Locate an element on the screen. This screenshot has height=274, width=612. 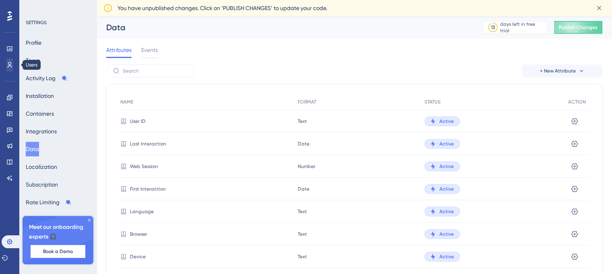
span: Last Interaction is located at coordinates (148, 144).